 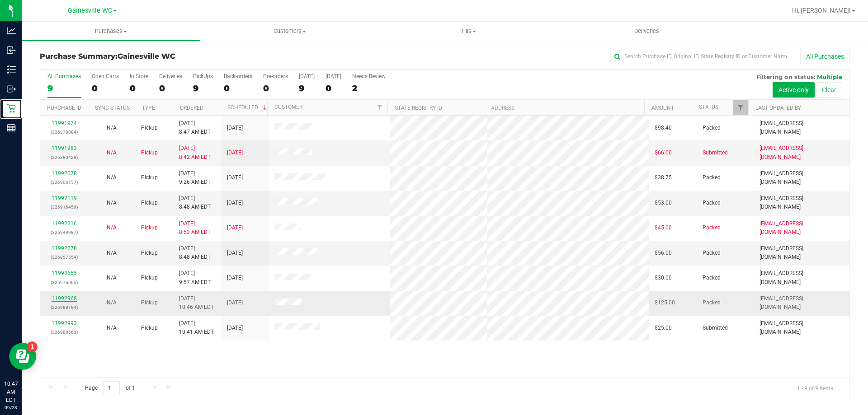 I want to click on span: Customers, so click(x=289, y=31).